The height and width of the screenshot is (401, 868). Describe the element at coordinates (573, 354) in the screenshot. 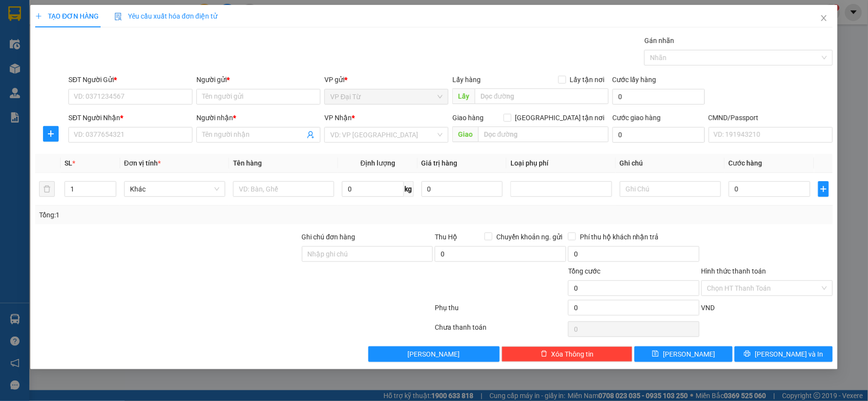

I see `span: Xóa Thông tin` at that location.